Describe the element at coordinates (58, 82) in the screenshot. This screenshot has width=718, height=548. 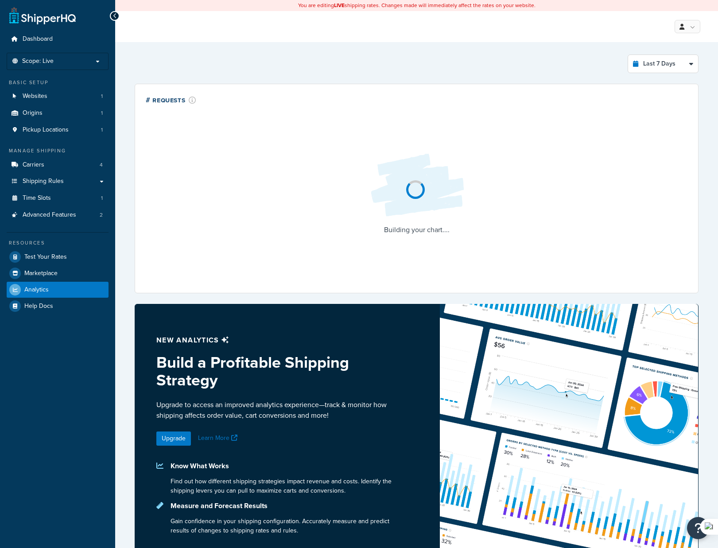
I see `div: Basic Setup` at that location.